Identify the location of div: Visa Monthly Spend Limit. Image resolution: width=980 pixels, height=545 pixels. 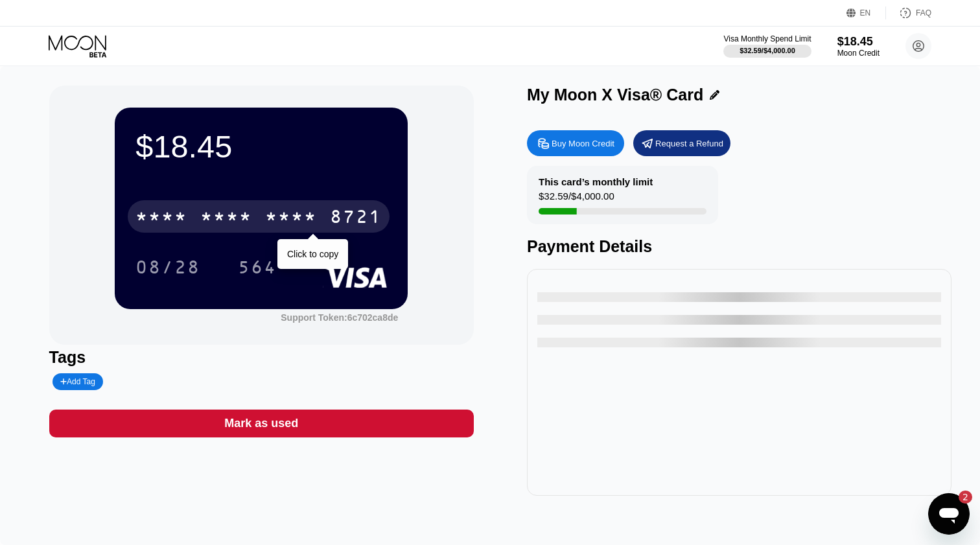
(766, 39).